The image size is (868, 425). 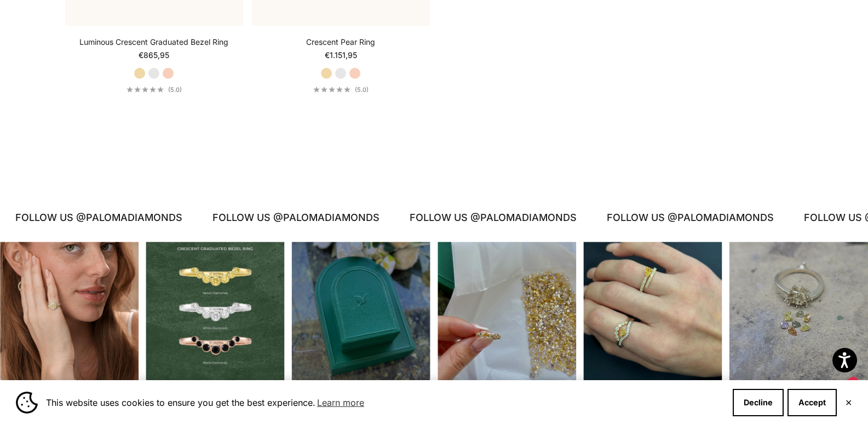 I want to click on button: Accept, so click(x=812, y=403).